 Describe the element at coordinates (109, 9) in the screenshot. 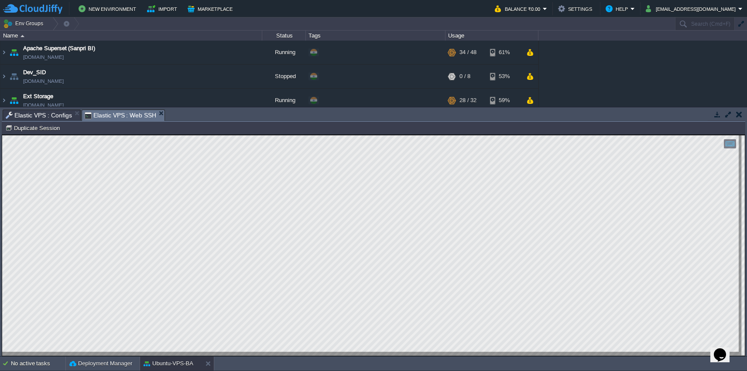

I see `button: New Environment` at that location.